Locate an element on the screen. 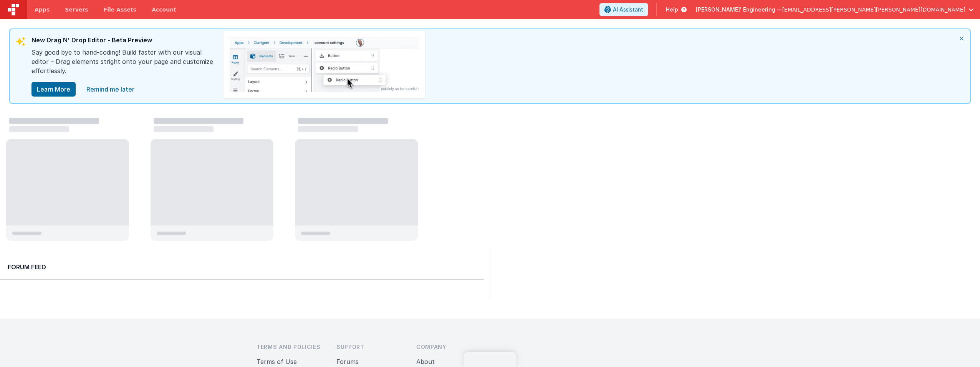  button: About is located at coordinates (425, 362).